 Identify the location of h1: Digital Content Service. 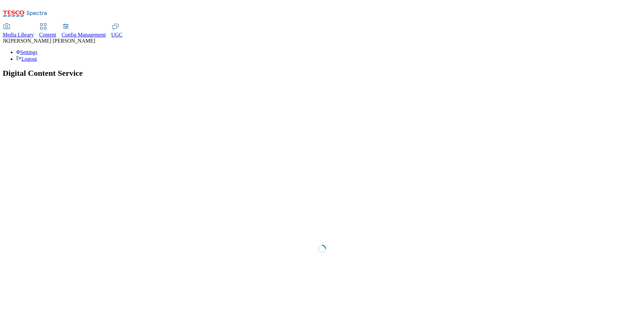
(322, 73).